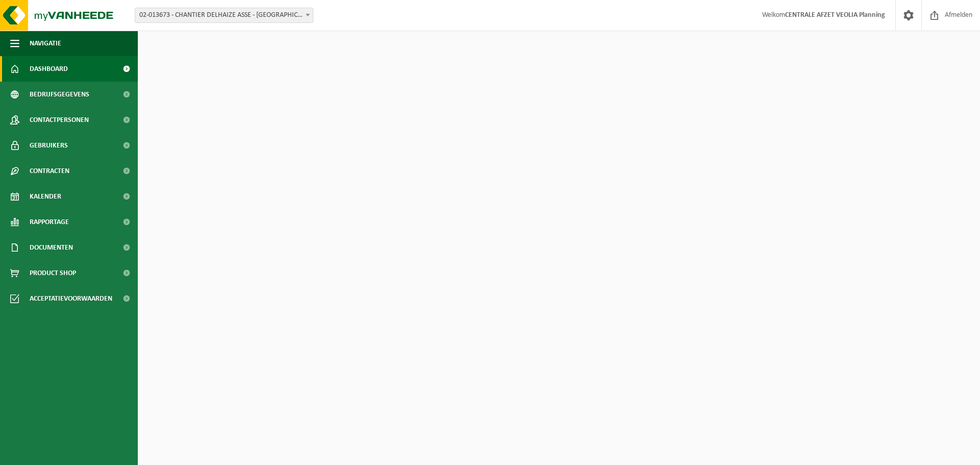  Describe the element at coordinates (59, 95) in the screenshot. I see `span: Bedrijfsgegevens` at that location.